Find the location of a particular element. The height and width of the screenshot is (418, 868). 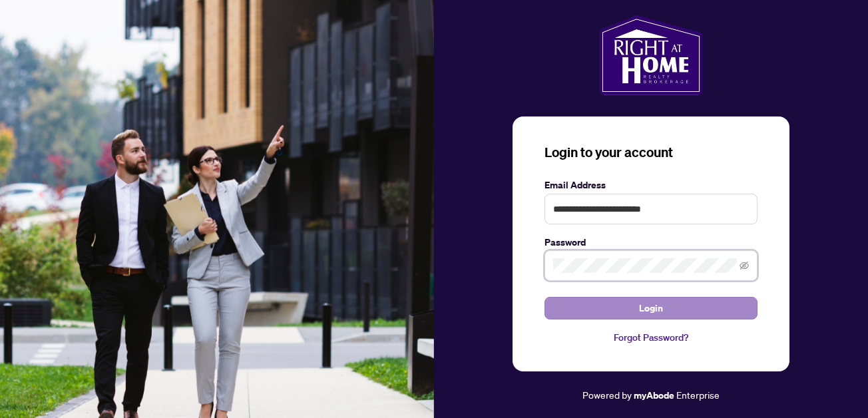

span: Powered by is located at coordinates (607, 395).